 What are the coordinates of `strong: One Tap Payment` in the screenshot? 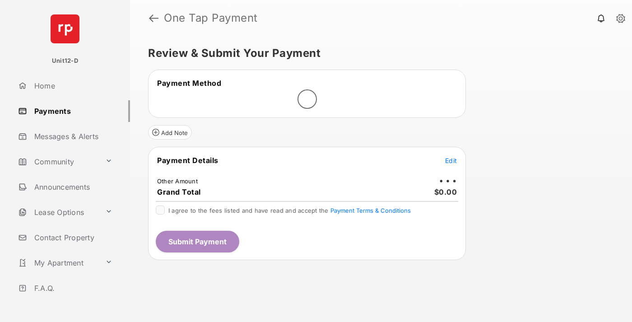 It's located at (211, 18).